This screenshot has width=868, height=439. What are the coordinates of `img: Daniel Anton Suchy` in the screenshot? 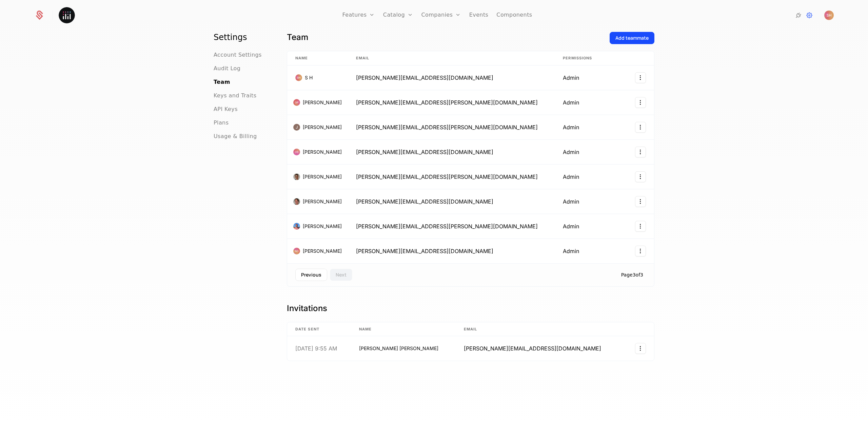 It's located at (297, 152).